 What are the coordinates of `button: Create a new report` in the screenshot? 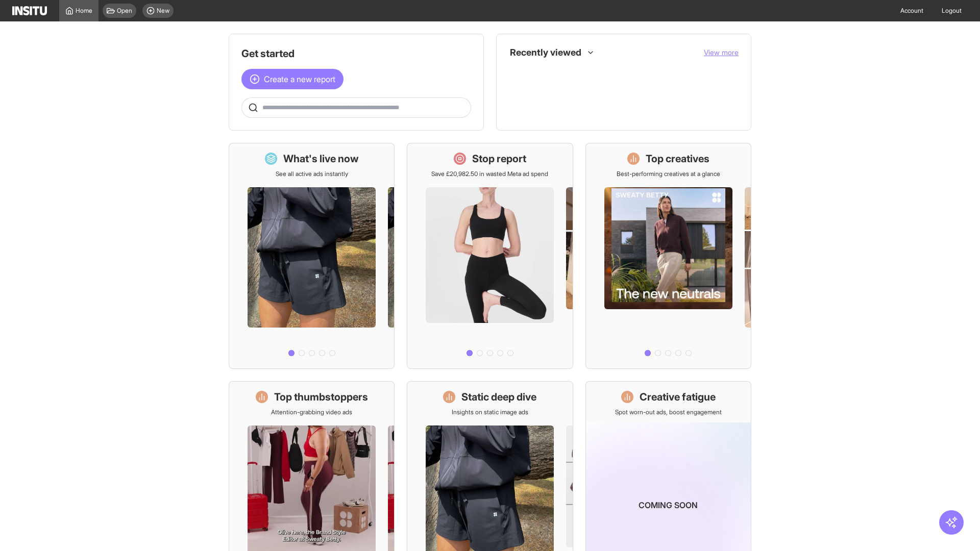 It's located at (292, 79).